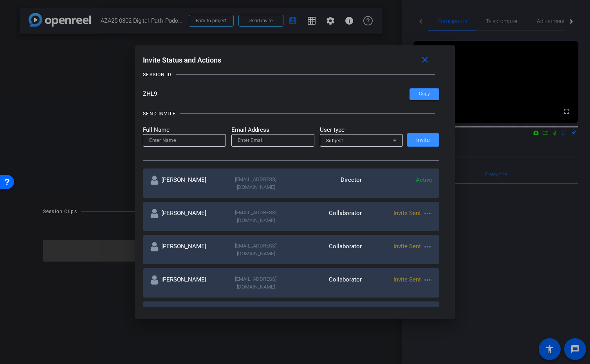 This screenshot has height=364, width=590. What do you see at coordinates (291, 60) in the screenshot?
I see `div: Invite Status and Actions` at bounding box center [291, 60].